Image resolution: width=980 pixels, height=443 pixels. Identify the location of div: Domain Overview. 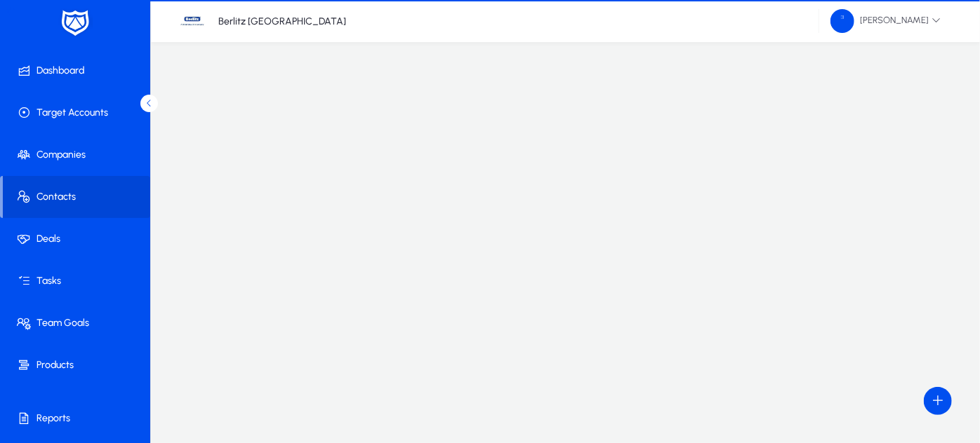
(90, 87).